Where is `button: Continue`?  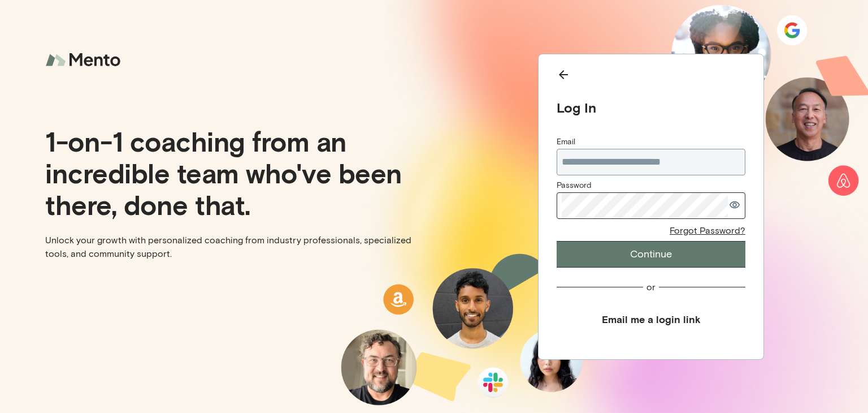
button: Continue is located at coordinates (651, 254).